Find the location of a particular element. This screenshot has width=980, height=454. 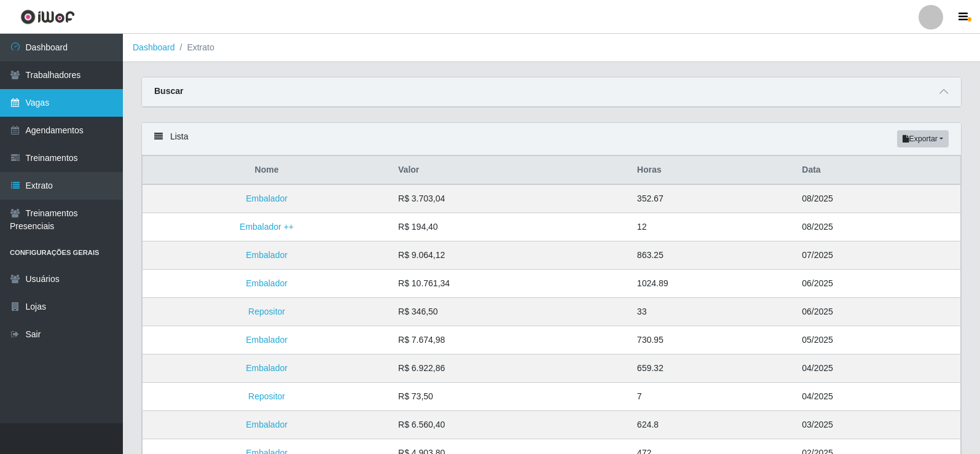

td: 659.32 is located at coordinates (712, 369).